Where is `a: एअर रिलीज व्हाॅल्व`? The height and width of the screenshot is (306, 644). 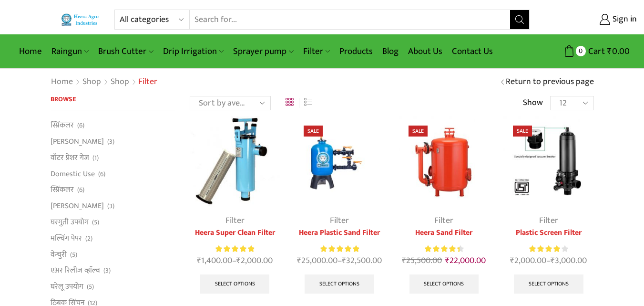
a: एअर रिलीज व्हाॅल्व is located at coordinates (76, 271).